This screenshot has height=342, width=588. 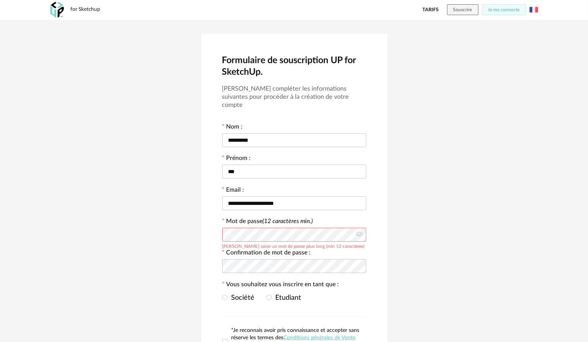 What do you see at coordinates (86, 10) in the screenshot?
I see `div: for Sketchup` at bounding box center [86, 10].